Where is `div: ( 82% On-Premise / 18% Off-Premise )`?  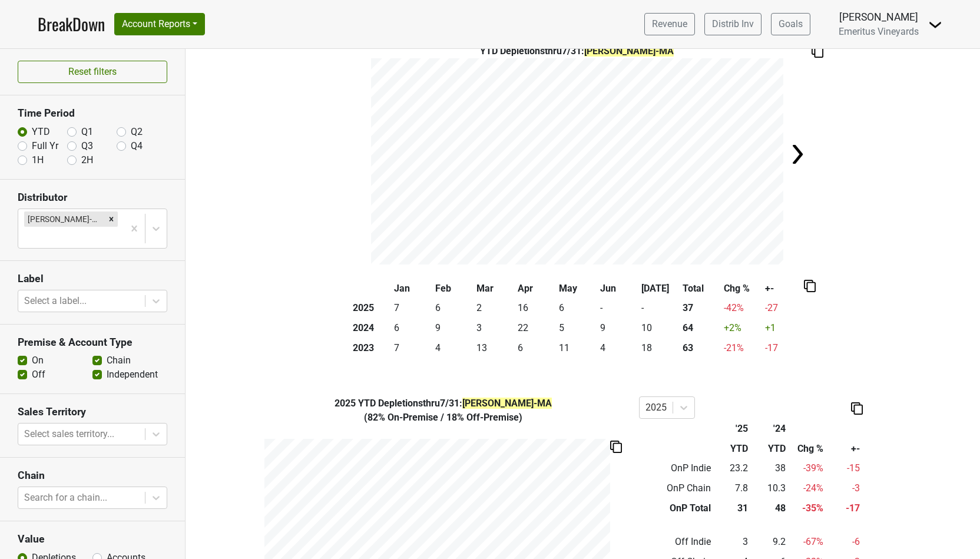 div: ( 82% On-Premise / 18% Off-Premise ) is located at coordinates (443, 418).